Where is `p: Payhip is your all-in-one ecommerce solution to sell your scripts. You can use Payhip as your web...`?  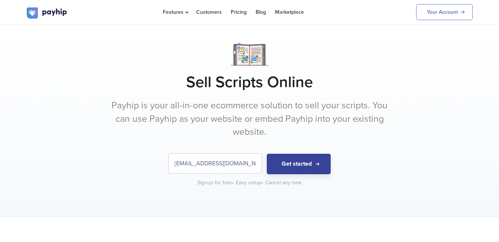
p: Payhip is your all-in-one ecommerce solution to sell your scripts. You can use Payhip as your web... is located at coordinates (250, 119).